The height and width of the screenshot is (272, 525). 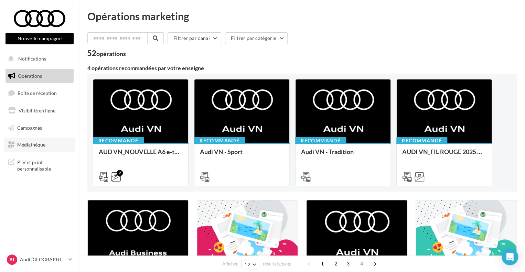 What do you see at coordinates (256, 38) in the screenshot?
I see `button: Filtrer par catégorie` at bounding box center [256, 38].